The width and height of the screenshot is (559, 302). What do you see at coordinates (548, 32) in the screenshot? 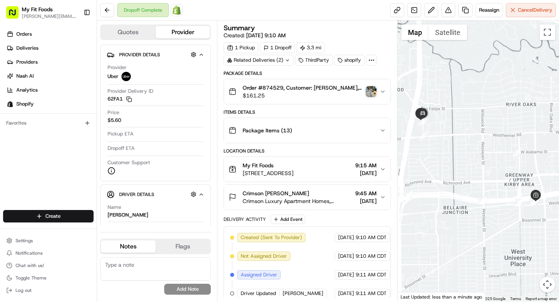
I see `button: Toggle fullscreen view` at bounding box center [548, 32].